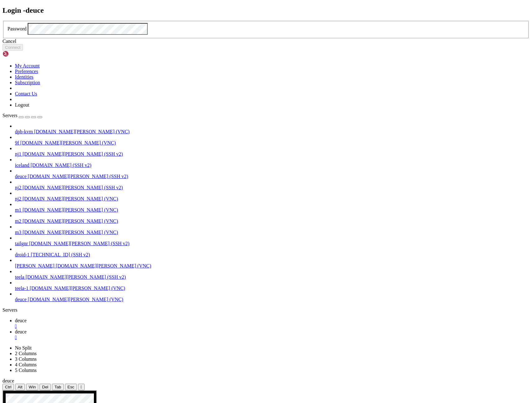  I want to click on button: Alt, so click(20, 387).